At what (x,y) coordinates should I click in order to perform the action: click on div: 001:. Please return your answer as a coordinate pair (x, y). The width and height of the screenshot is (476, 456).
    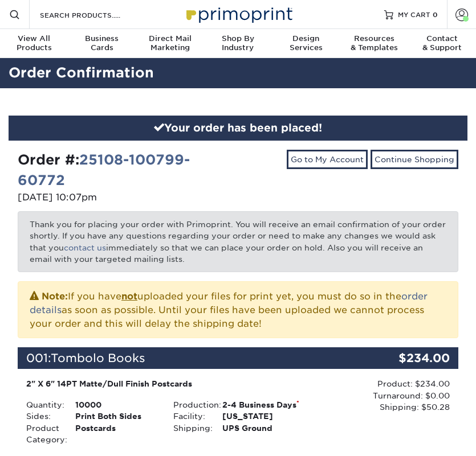
    Looking at the image, I should click on (201, 358).